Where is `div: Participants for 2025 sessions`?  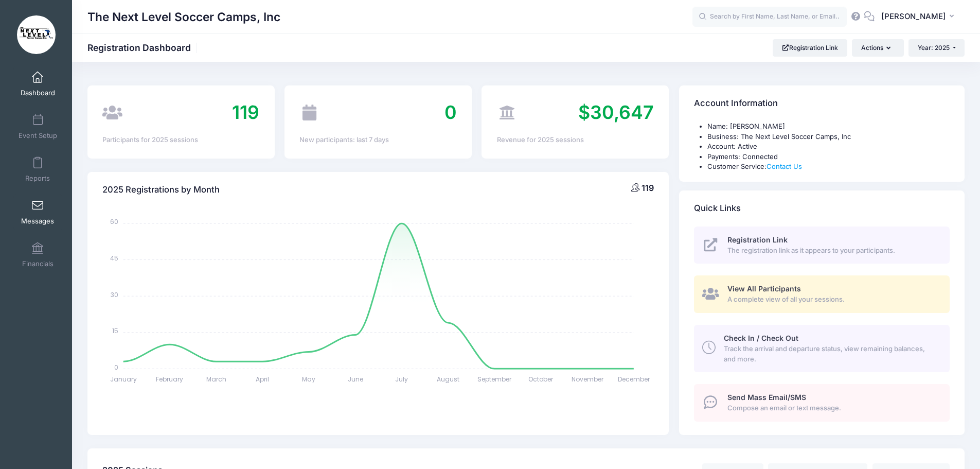
div: Participants for 2025 sessions is located at coordinates (181, 140).